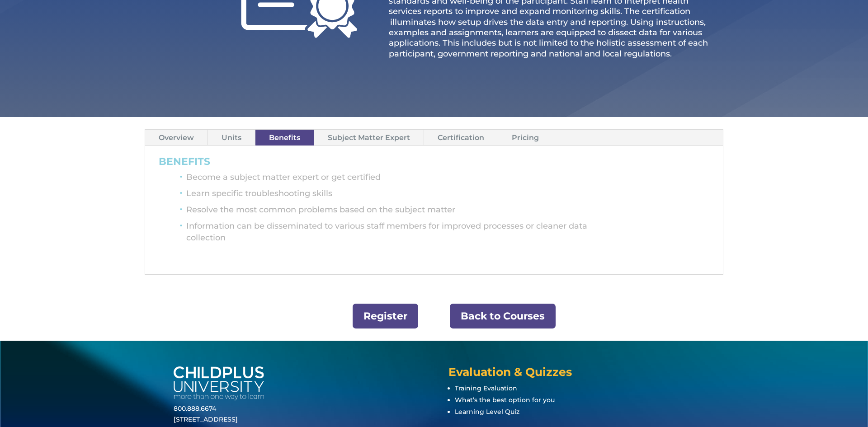 The width and height of the screenshot is (868, 427). What do you see at coordinates (486, 388) in the screenshot?
I see `a: Training Evaluation` at bounding box center [486, 388].